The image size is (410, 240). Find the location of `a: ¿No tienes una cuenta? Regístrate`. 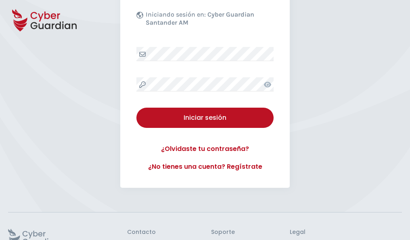

a: ¿No tienes una cuenta? Regístrate is located at coordinates (205, 166).